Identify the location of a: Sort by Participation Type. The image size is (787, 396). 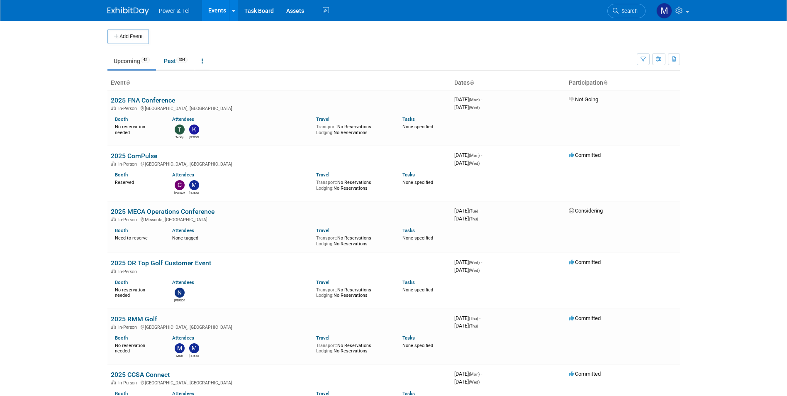
(605, 83).